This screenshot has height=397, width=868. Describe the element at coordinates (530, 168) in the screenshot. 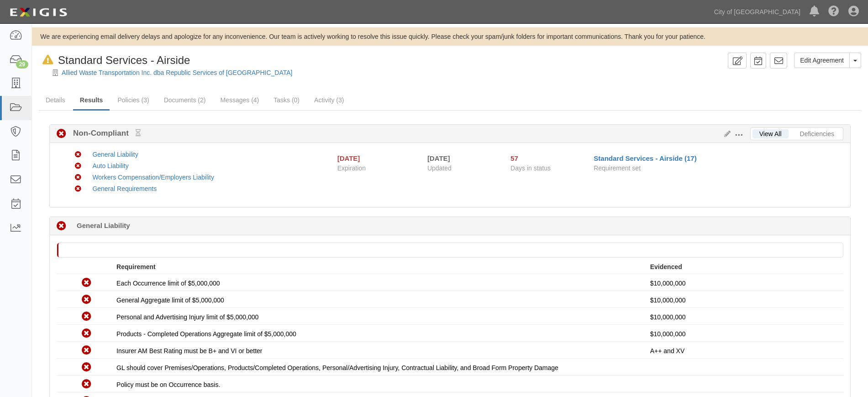

I see `span: Days in status` at that location.